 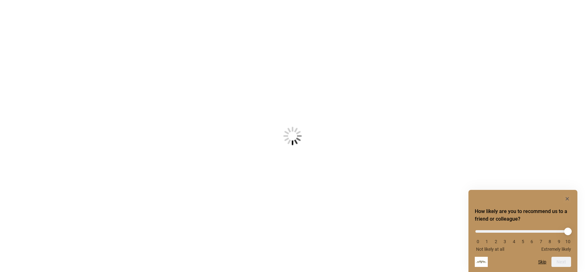 I want to click on li: 7, so click(x=541, y=241).